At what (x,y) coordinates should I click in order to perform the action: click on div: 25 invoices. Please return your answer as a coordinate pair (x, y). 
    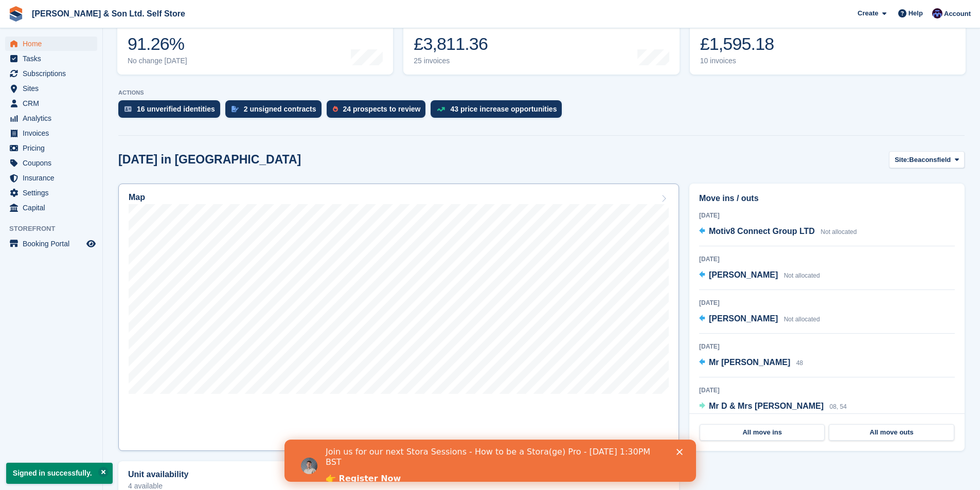
    Looking at the image, I should click on (451, 61).